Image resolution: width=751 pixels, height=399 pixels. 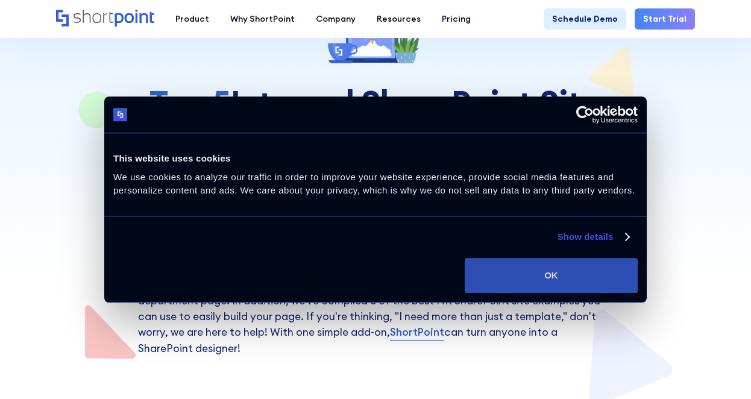 What do you see at coordinates (105, 19) in the screenshot?
I see `a: Home` at bounding box center [105, 19].